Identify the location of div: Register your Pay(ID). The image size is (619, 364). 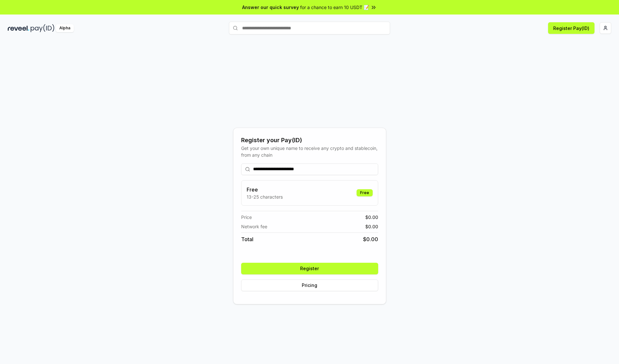
(310, 140).